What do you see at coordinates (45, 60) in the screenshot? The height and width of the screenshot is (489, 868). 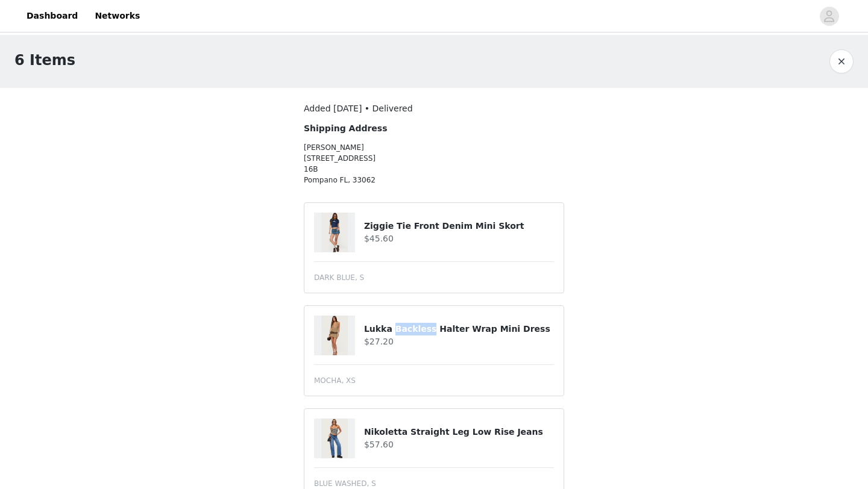 I see `h1: 6 Items` at bounding box center [45, 60].